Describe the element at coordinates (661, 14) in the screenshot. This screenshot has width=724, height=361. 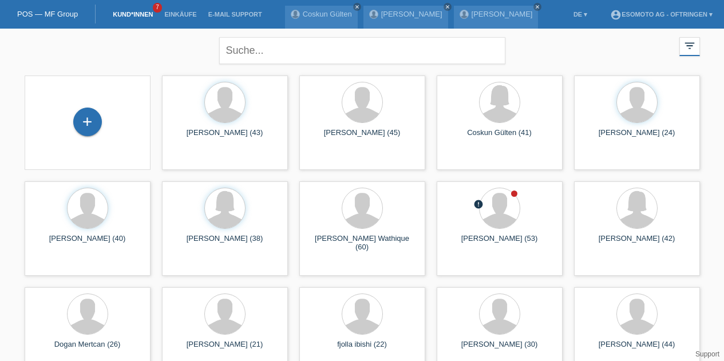
I see `a: account_circleEsomoto AG - Oftringen ▾` at that location.